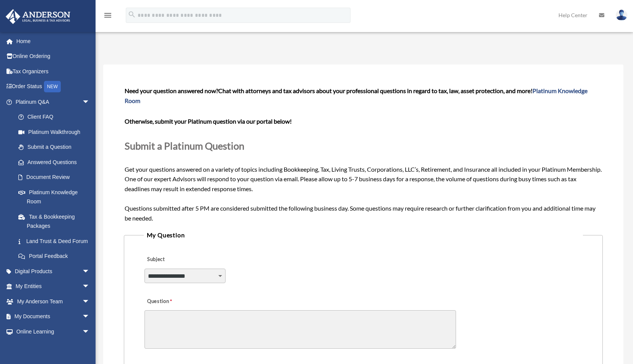 This screenshot has width=633, height=364. Describe the element at coordinates (181, 260) in the screenshot. I see `label: Subject` at that location.